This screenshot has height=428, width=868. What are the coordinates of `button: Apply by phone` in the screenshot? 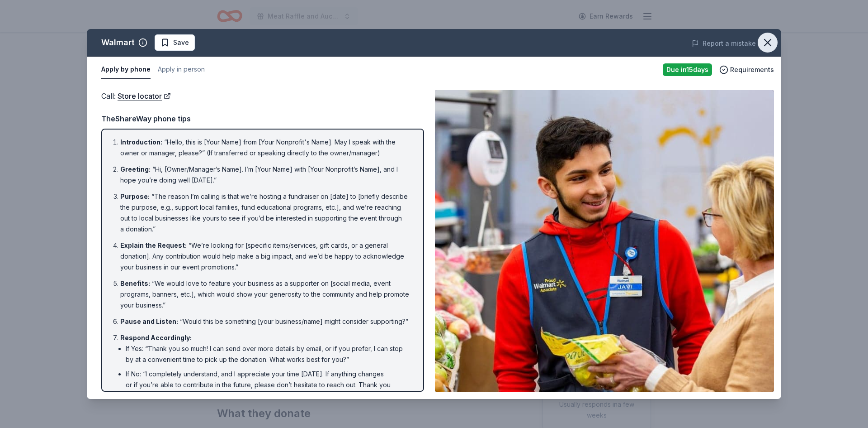 It's located at (125, 70).